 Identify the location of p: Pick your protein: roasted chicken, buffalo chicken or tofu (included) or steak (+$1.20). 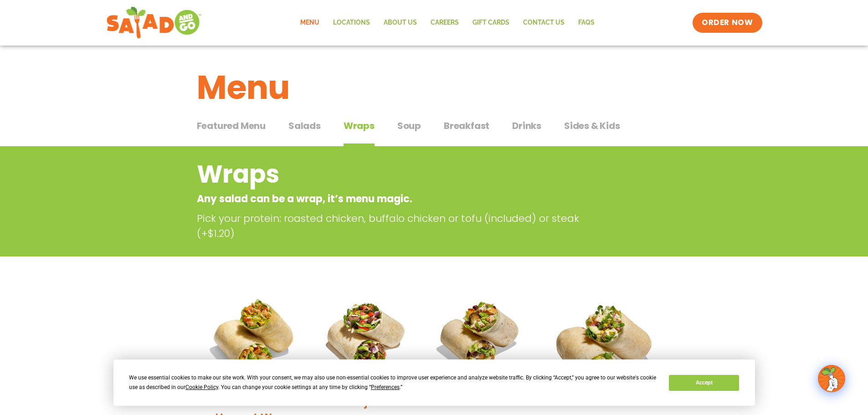
(399, 226).